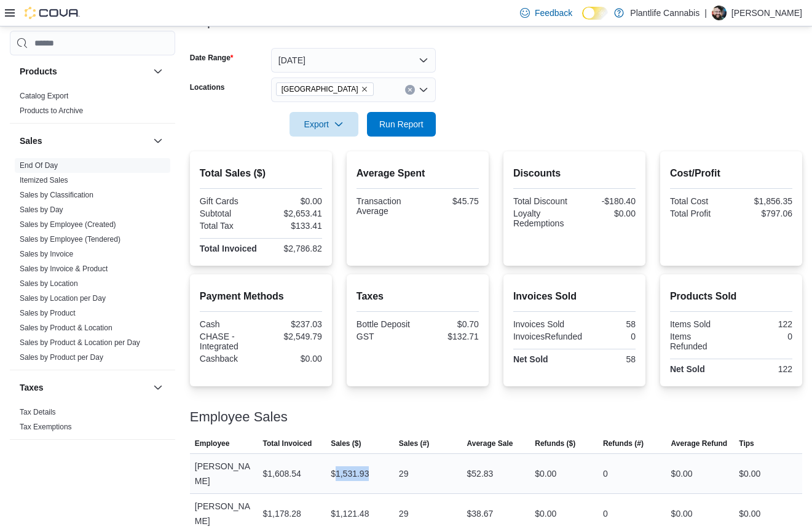  What do you see at coordinates (57, 195) in the screenshot?
I see `span: Sales by Classification` at bounding box center [57, 195].